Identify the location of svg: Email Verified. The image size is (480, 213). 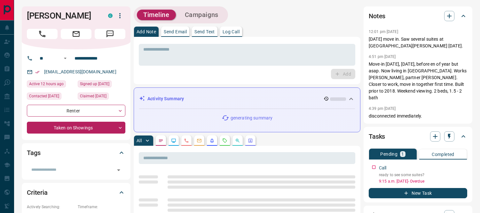
(37, 72).